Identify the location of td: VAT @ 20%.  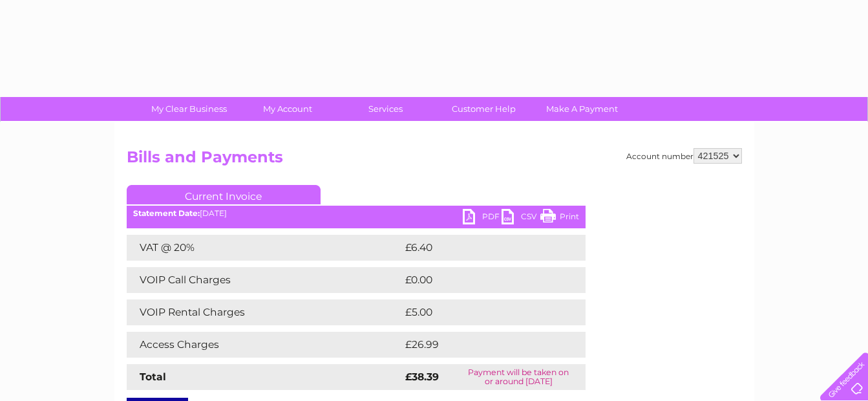
(264, 247).